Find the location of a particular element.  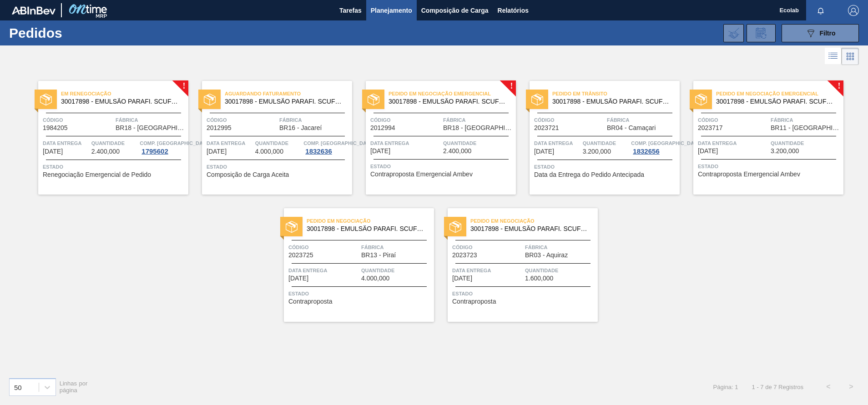

div: 1832636 is located at coordinates (318, 152).